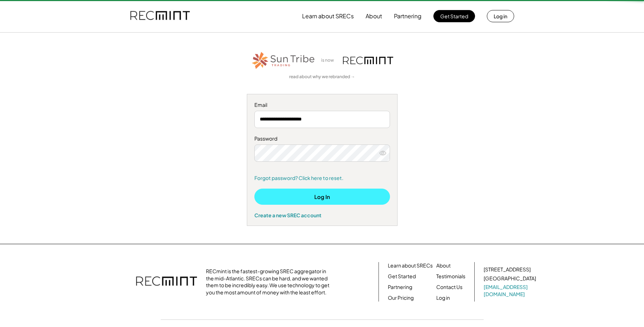  What do you see at coordinates (402, 276) in the screenshot?
I see `a: Get Started` at bounding box center [402, 276].